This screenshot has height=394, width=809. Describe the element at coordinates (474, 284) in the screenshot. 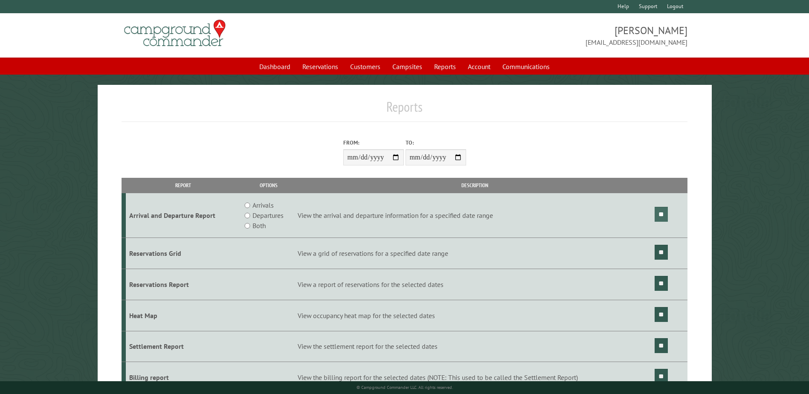

I see `td: View a report of reservations for the selected dates` at that location.